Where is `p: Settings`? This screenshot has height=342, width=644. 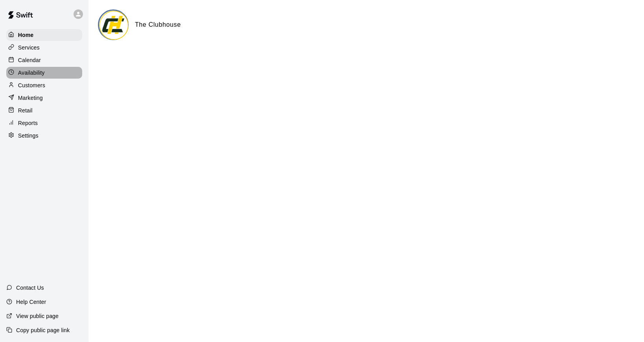 p: Settings is located at coordinates (29, 136).